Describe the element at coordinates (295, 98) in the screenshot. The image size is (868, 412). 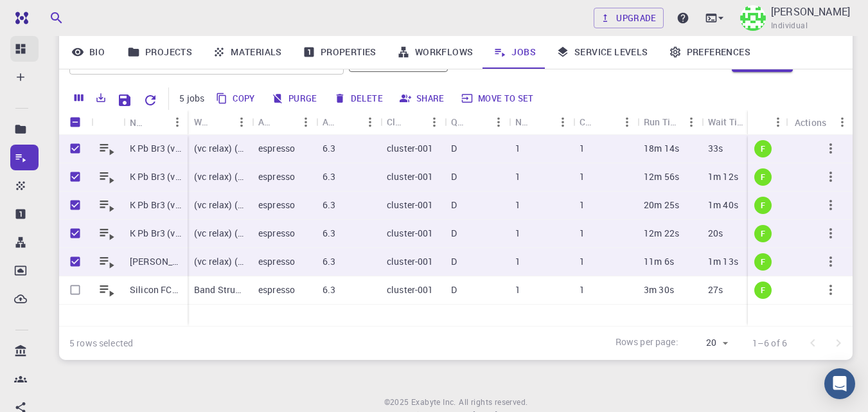
I see `button: Purge` at that location.